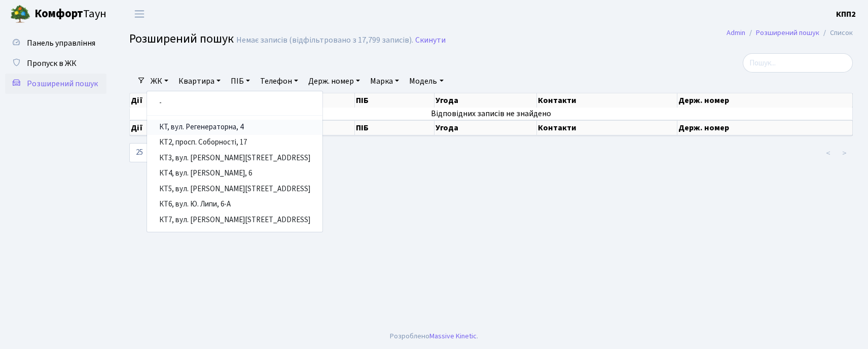 The width and height of the screenshot is (868, 349). I want to click on a: Телефон, so click(279, 81).